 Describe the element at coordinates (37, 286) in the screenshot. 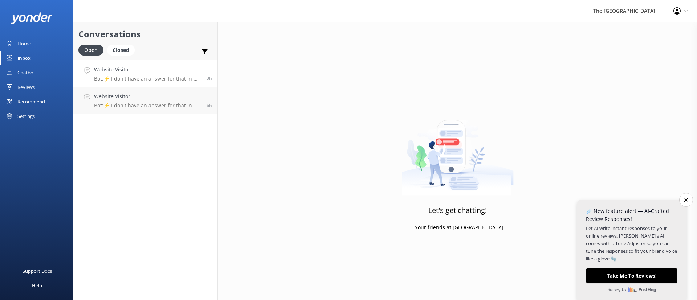

I see `div: Help` at that location.